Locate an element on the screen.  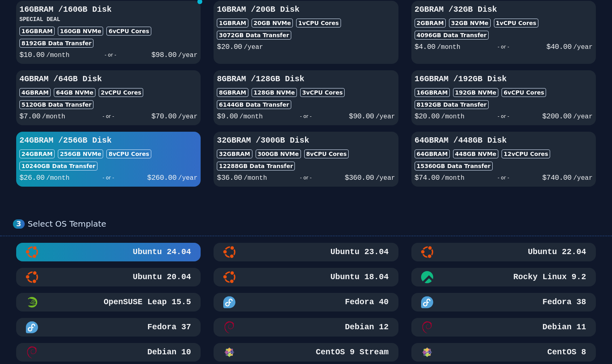
h3: 2GB RAM / 32 GB Disk is located at coordinates (503, 10).